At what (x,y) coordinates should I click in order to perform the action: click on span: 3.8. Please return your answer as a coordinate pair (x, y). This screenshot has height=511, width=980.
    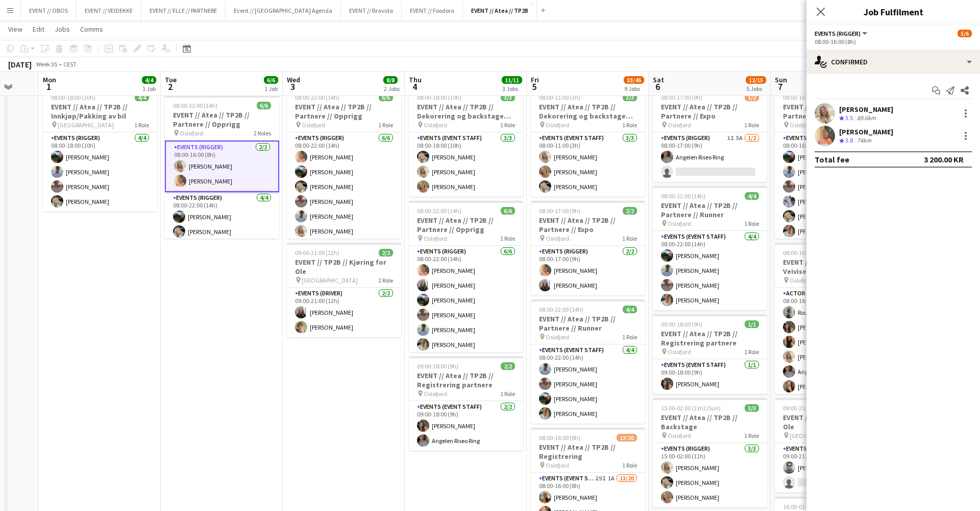
    Looking at the image, I should click on (849, 140).